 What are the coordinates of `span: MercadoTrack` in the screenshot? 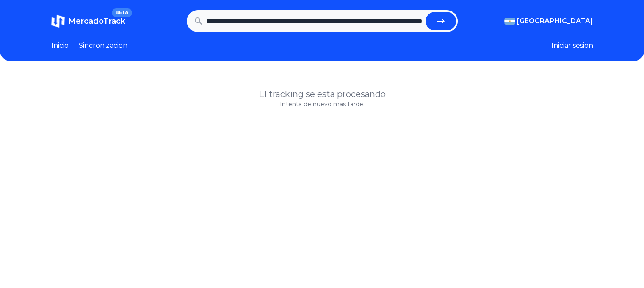 It's located at (97, 21).